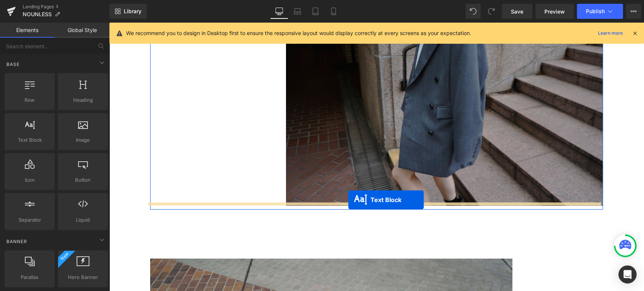  I want to click on span: Icon, so click(29, 180).